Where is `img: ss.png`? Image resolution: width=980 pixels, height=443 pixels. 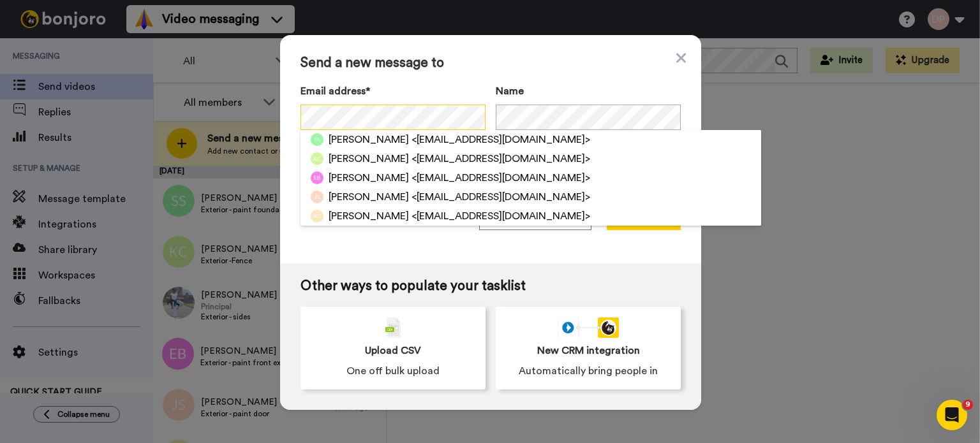 img: ss.png is located at coordinates (317, 139).